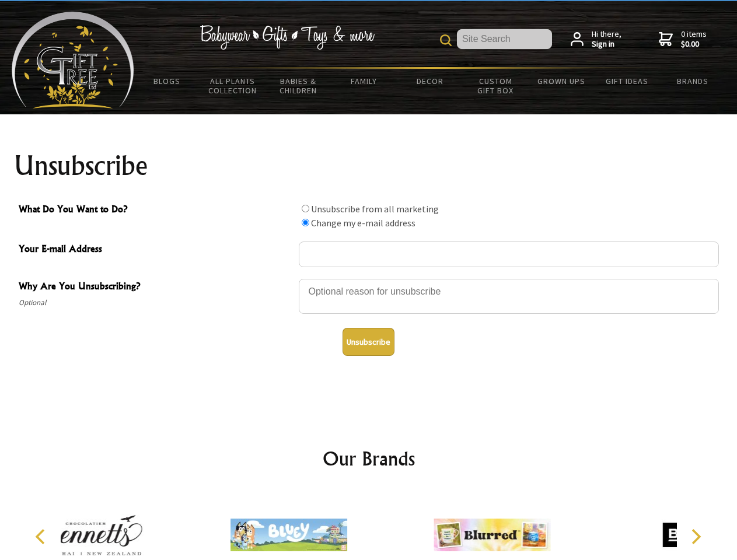  Describe the element at coordinates (232, 86) in the screenshot. I see `a: All Plants Collection` at that location.